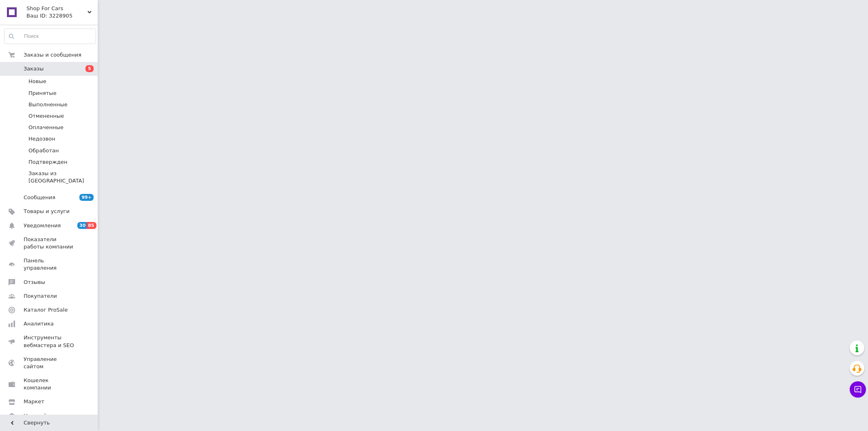 The image size is (868, 431). Describe the element at coordinates (39, 197) in the screenshot. I see `span: Сообщения` at that location.